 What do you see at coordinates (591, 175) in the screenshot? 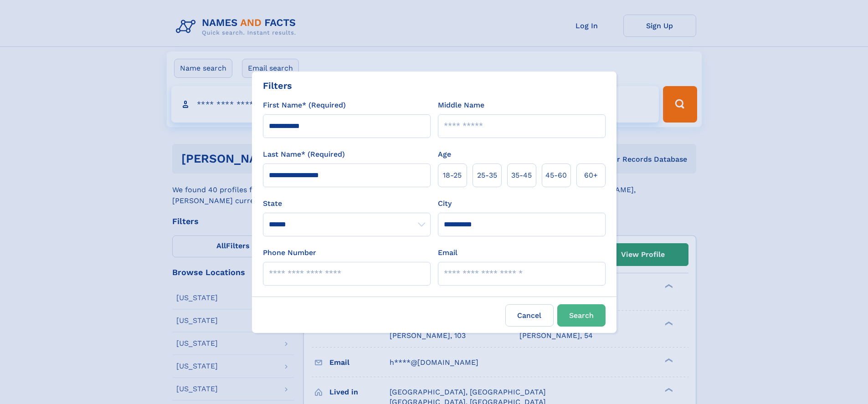
I see `span: 60+` at bounding box center [591, 175].